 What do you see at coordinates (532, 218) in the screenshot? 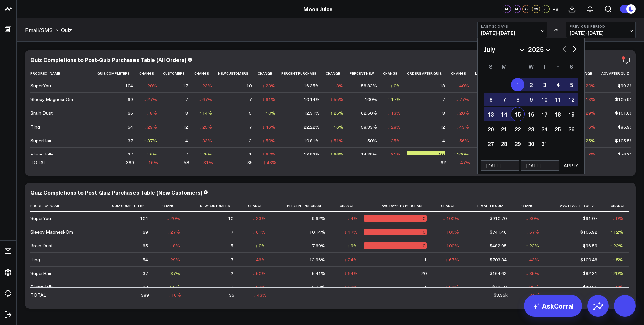
I see `div: ↓ 30%` at bounding box center [532, 218].